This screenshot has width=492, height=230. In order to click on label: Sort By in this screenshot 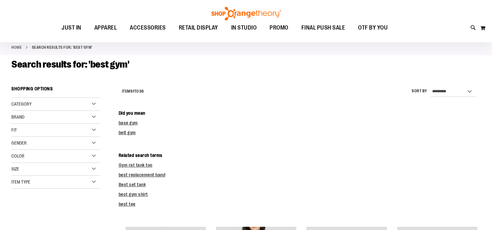, I will do `click(420, 91)`.